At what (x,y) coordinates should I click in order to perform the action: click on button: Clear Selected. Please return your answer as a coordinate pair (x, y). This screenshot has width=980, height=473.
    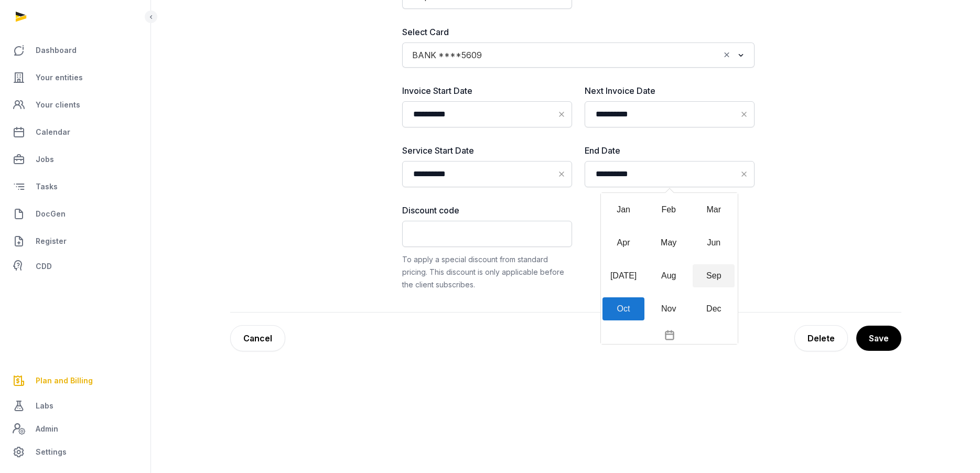
    Looking at the image, I should click on (726, 55).